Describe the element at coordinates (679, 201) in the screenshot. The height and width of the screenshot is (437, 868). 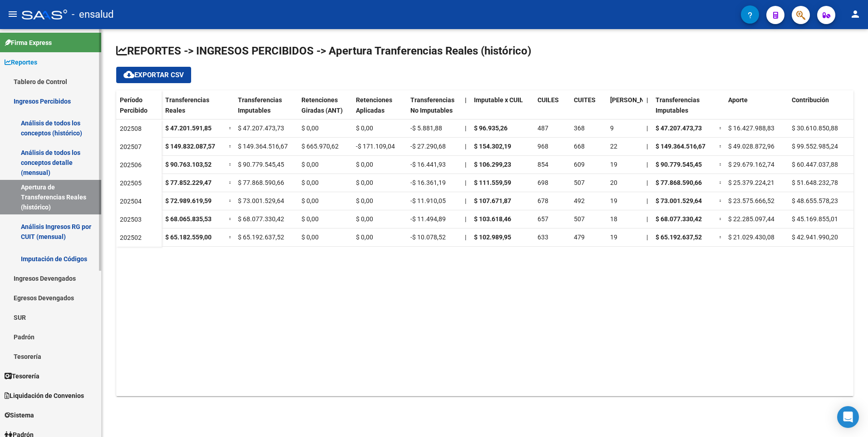
I see `strong: $ 73.001.529,64` at that location.